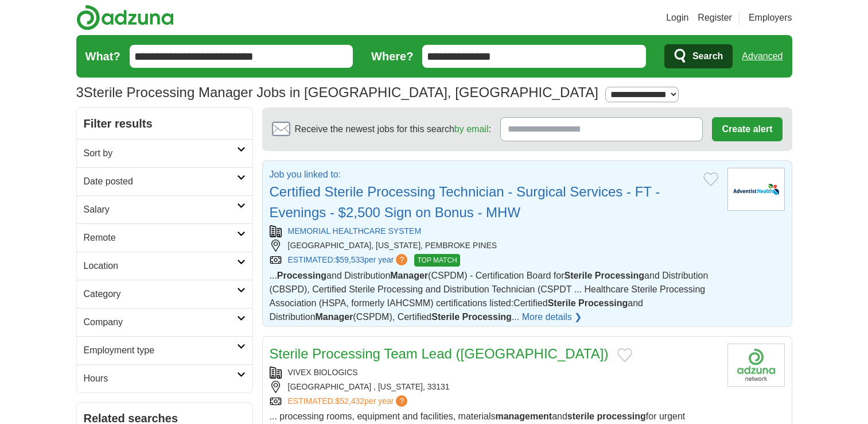 This screenshot has height=424, width=868. Describe the element at coordinates (125, 17) in the screenshot. I see `img: Adzuna logo` at that location.